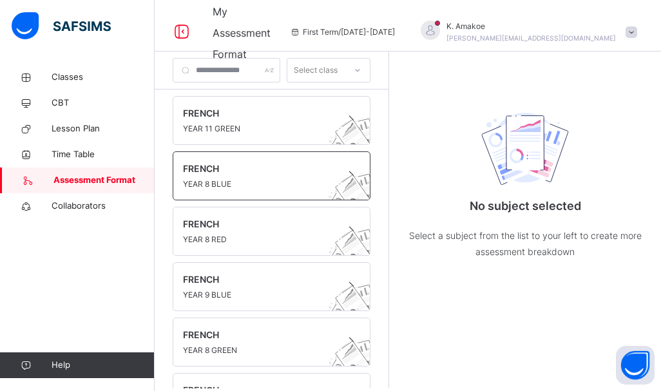 The height and width of the screenshot is (391, 661). What do you see at coordinates (531, 26) in the screenshot?
I see `span: K. Amakoe` at bounding box center [531, 26].